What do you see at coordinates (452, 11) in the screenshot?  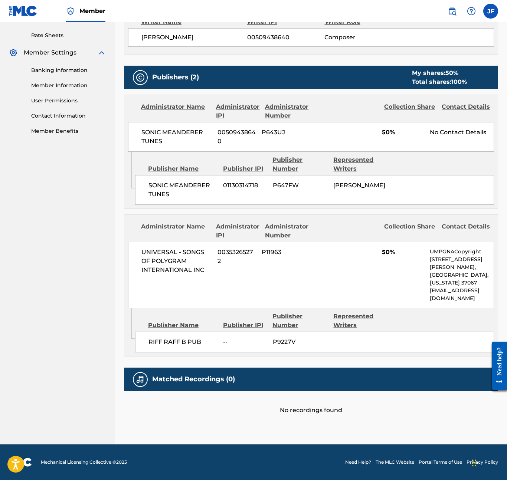 I see `a: Public Search` at bounding box center [452, 11].